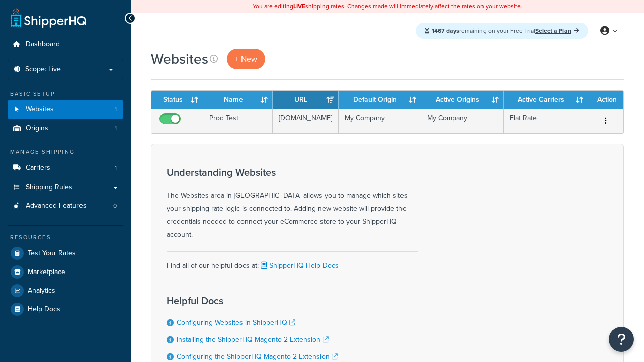 This screenshot has width=644, height=362. What do you see at coordinates (66, 152) in the screenshot?
I see `div: Manage Shipping` at bounding box center [66, 152].